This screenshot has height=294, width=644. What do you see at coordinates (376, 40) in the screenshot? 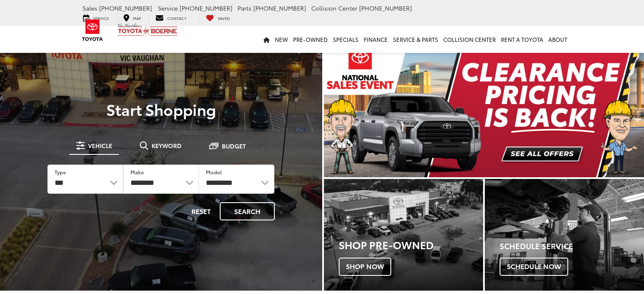
I see `a: Finance` at bounding box center [376, 40].